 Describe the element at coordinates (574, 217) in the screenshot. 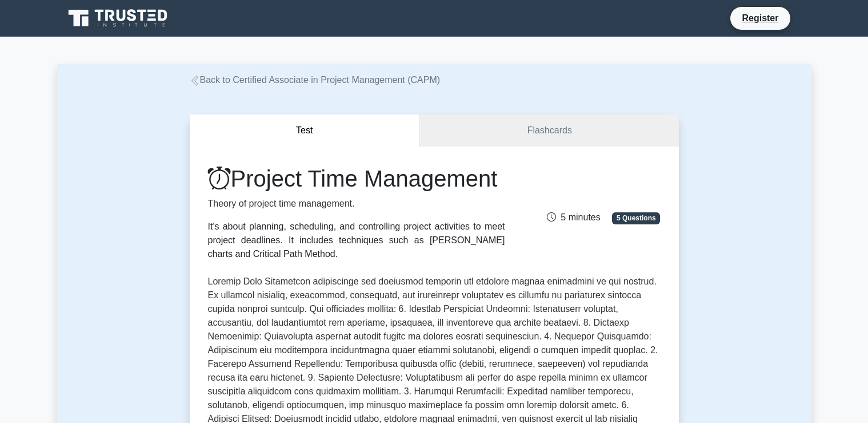

I see `span: 5 minutes` at that location.